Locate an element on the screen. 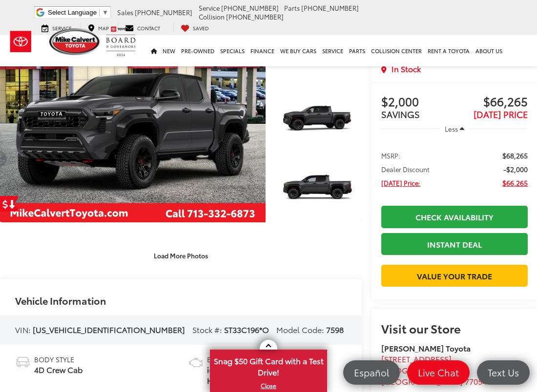 The width and height of the screenshot is (537, 392). span: Sales is located at coordinates (125, 12).